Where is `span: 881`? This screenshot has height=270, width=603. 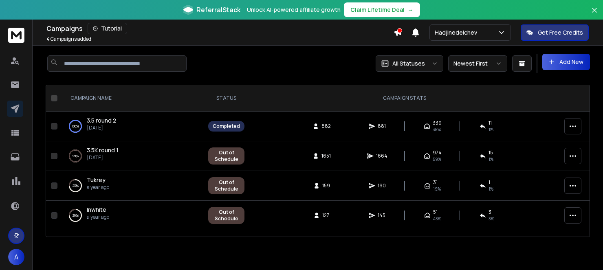 span: 881 is located at coordinates (381, 126).